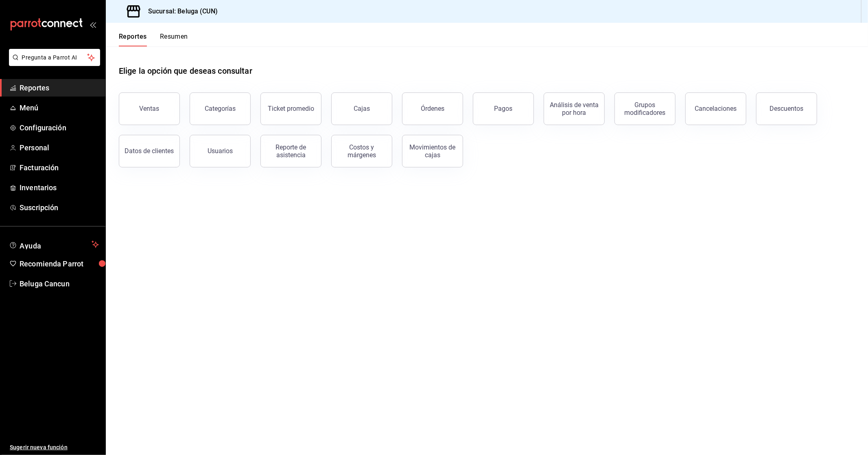  What do you see at coordinates (362, 109) in the screenshot?
I see `button: Cajas` at bounding box center [362, 109].